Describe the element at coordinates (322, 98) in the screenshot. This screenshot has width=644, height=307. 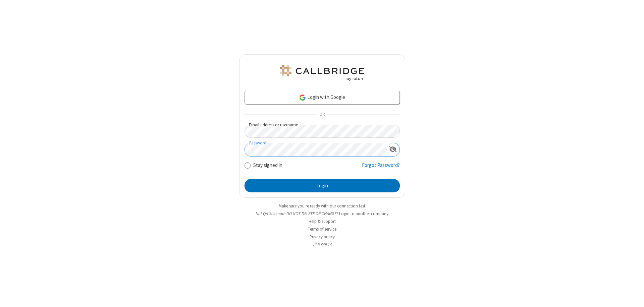
I see `a: Login with Google` at that location.